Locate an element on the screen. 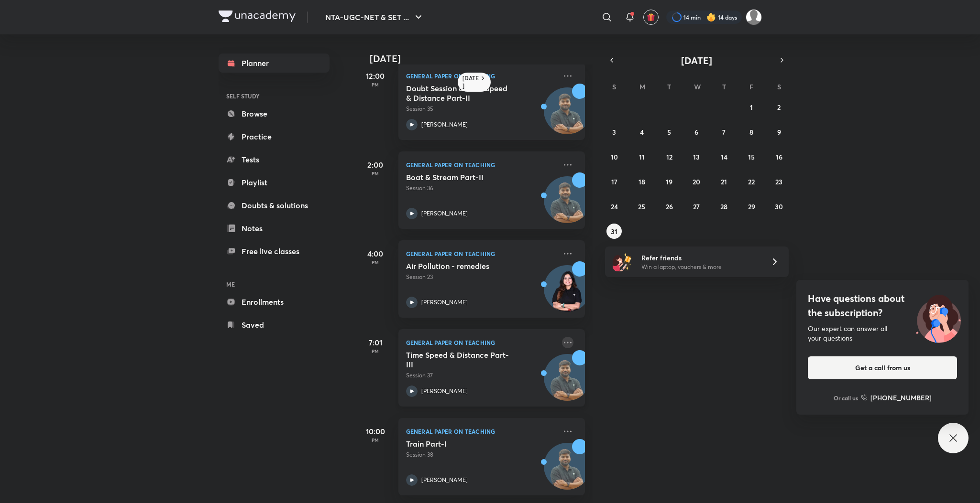 The image size is (980, 503). abbr: August 7, 2025 is located at coordinates (723, 131).